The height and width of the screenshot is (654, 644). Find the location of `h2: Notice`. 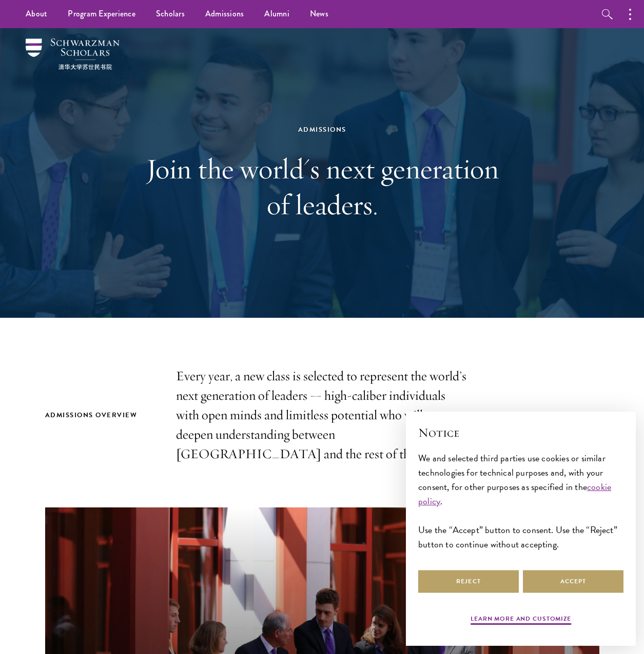

h2: Notice is located at coordinates (521, 433).